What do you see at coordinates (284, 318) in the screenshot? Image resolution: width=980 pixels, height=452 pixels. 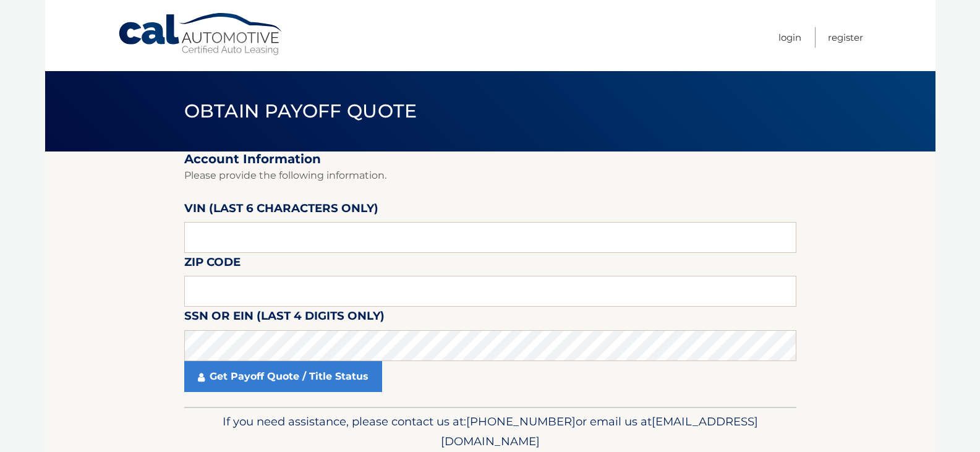 I see `label: SSN or EIN (last 4 digits only)` at bounding box center [284, 318].